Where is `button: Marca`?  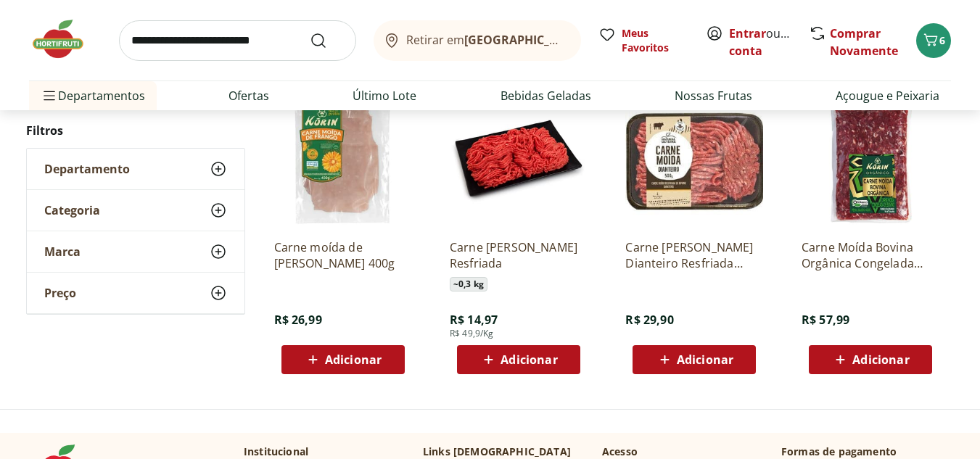 button: Marca is located at coordinates (135, 252).